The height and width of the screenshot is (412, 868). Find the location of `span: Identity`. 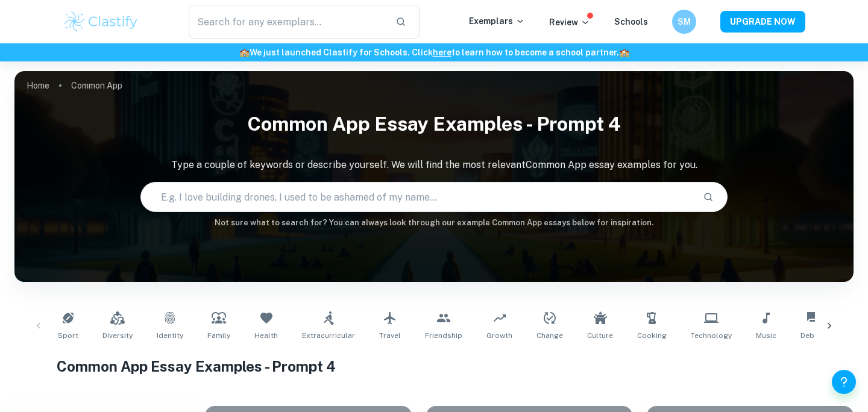

span: Identity is located at coordinates (170, 336).